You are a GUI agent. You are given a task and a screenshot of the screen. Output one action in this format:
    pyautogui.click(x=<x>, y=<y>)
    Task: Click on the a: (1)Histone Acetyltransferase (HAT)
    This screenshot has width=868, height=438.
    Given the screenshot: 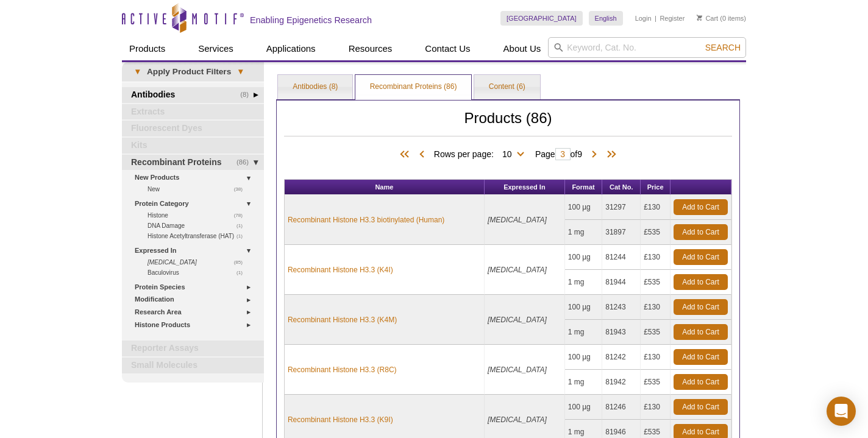 What is the action you would take?
    pyautogui.click(x=198, y=236)
    